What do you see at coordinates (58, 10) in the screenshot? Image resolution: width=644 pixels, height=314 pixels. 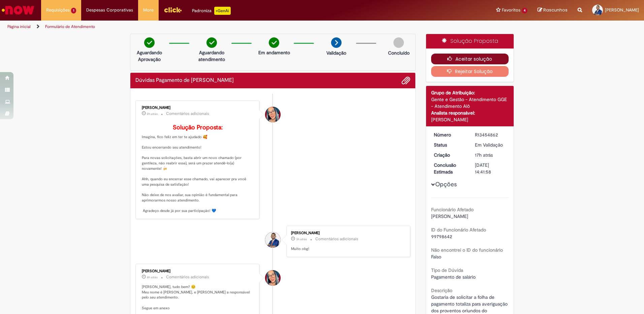 I see `span: Requisições` at bounding box center [58, 10].